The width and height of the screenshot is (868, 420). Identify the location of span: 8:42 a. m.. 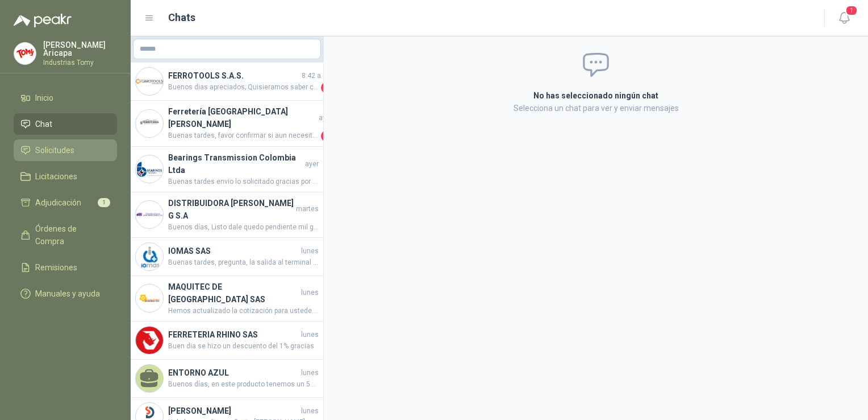
(317, 75).